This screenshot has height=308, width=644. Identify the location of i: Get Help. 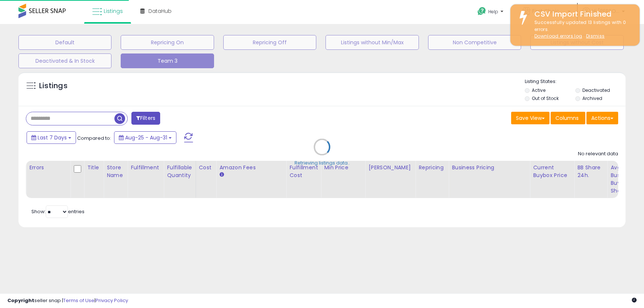
(481, 11).